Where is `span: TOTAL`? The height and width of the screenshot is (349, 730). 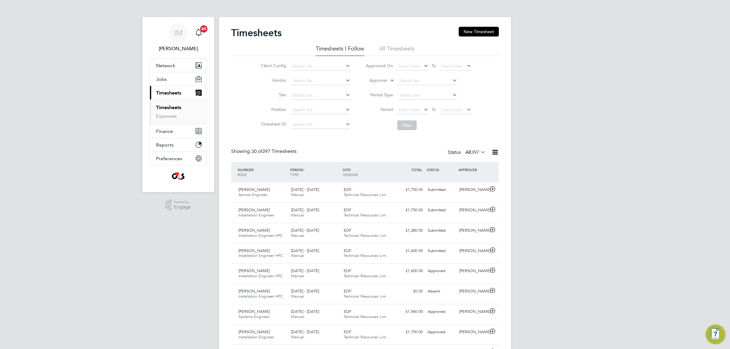
span: TOTAL is located at coordinates (417, 170).